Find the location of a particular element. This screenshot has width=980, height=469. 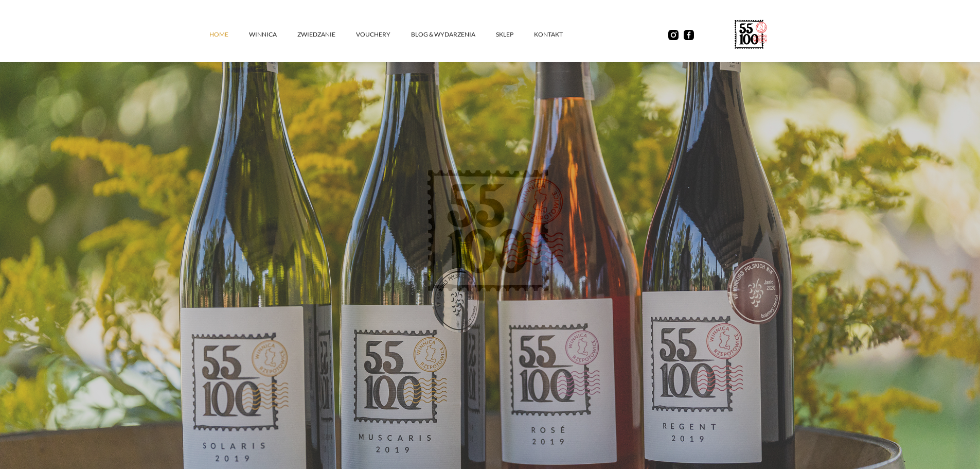

a: Blog & Wydarzenia is located at coordinates (454, 35).